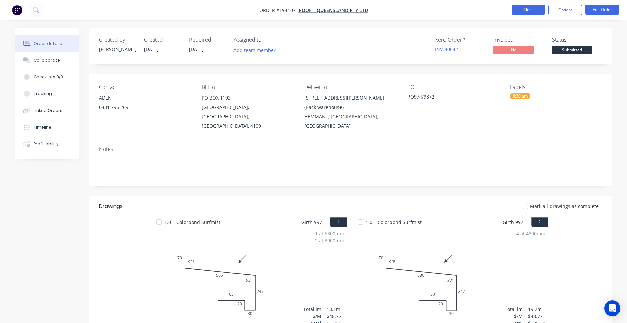 The height and width of the screenshot is (323, 627). I want to click on div: Created, so click(162, 40).